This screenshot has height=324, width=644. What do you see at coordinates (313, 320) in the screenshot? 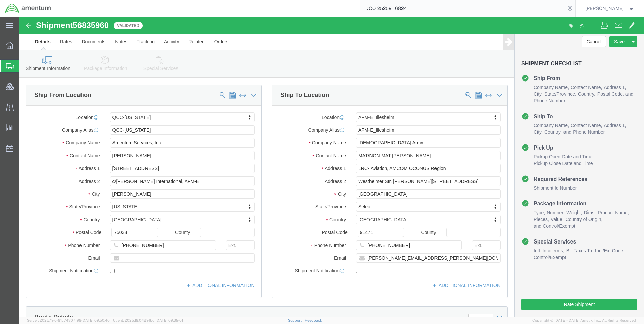
I see `a: Feedback` at bounding box center [313, 320].